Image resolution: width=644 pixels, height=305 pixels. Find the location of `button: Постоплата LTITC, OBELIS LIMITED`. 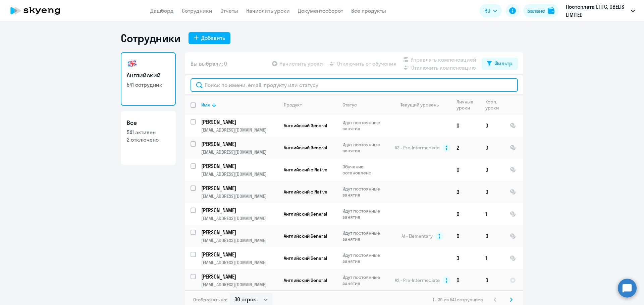

button: Постоплата LTITC, OBELIS LIMITED is located at coordinates (600, 11).